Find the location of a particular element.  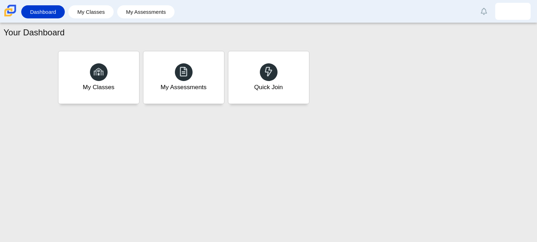

a: Carmen School of Science & Technology is located at coordinates (10, 16).